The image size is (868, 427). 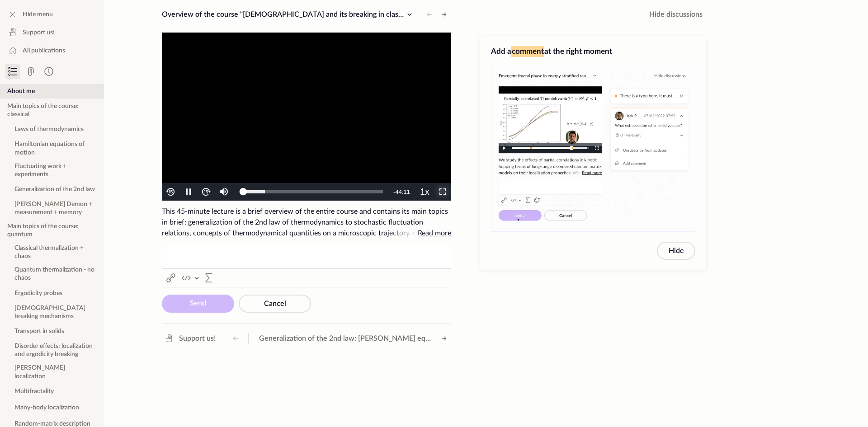 I want to click on div: Video Player, so click(x=306, y=116).